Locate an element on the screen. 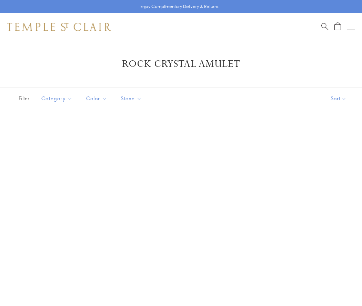 The height and width of the screenshot is (306, 362). button: Category is located at coordinates (57, 98).